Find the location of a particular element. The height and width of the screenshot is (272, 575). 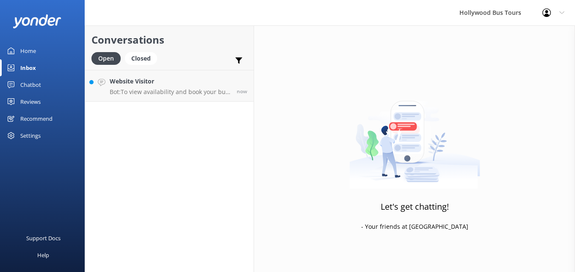

div: Chatbot is located at coordinates (30, 85).